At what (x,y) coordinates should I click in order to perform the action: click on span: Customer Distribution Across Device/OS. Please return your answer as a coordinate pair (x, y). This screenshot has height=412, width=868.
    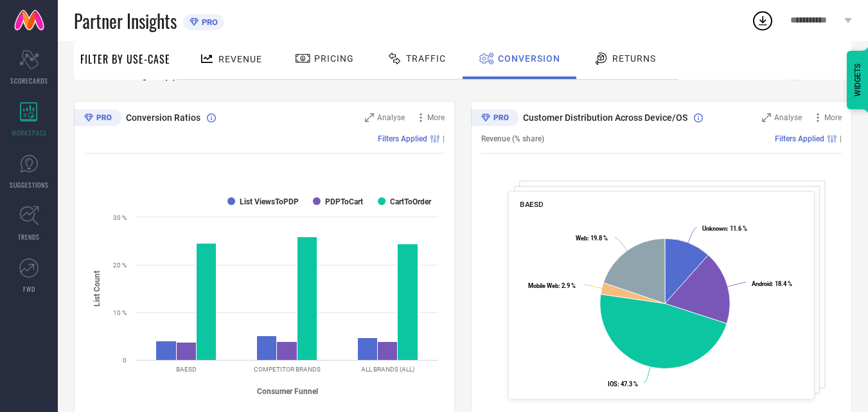
    Looking at the image, I should click on (606, 118).